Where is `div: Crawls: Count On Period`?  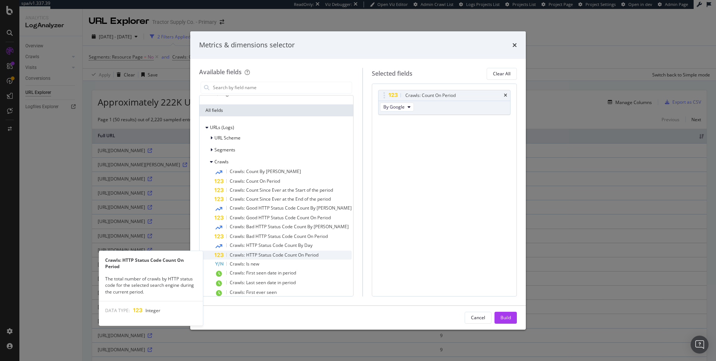
div: Crawls: Count On Period is located at coordinates (430, 95).